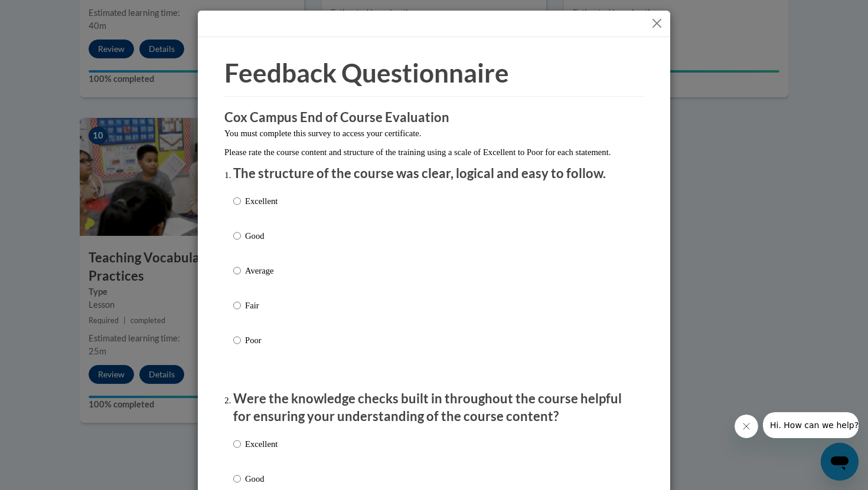  I want to click on p: Poor, so click(261, 340).